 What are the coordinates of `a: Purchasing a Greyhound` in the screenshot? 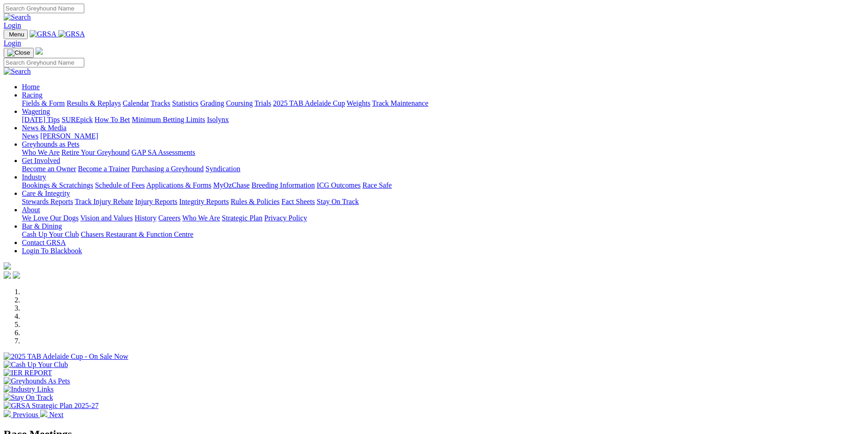 It's located at (168, 168).